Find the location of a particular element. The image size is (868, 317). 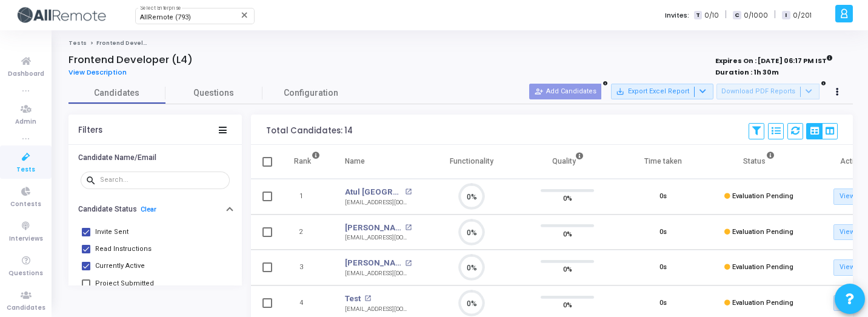

div: Filters is located at coordinates (90, 130).